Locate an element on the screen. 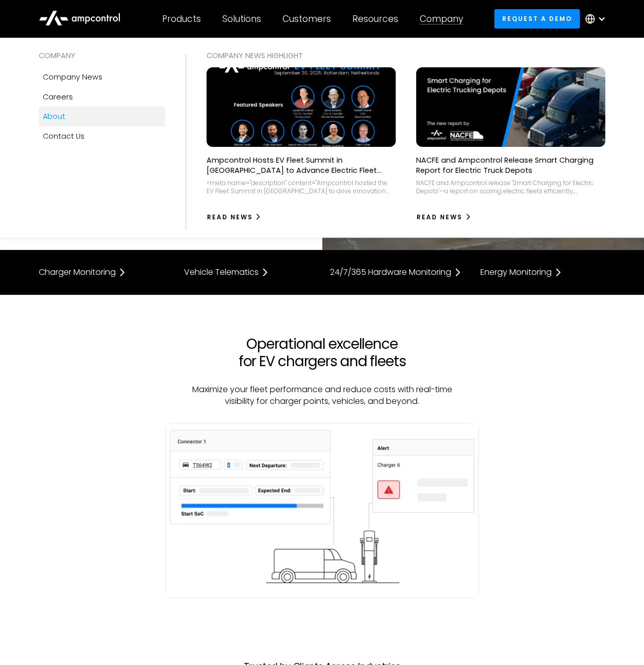 The height and width of the screenshot is (665, 644). div: Vehicle Telematics is located at coordinates (221, 272).